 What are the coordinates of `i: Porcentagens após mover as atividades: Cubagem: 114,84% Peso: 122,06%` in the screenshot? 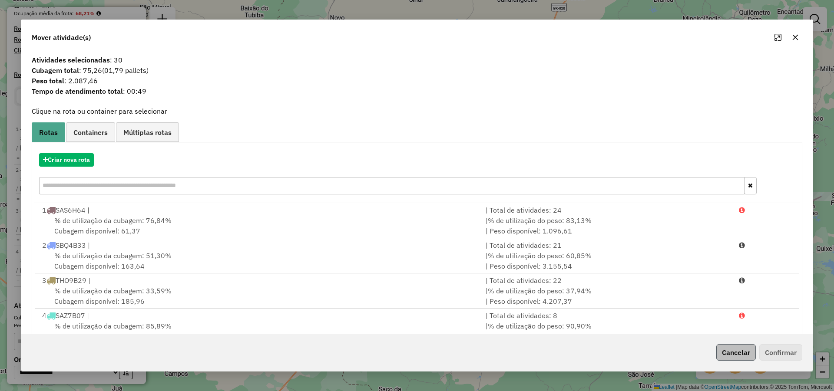 It's located at (742, 316).